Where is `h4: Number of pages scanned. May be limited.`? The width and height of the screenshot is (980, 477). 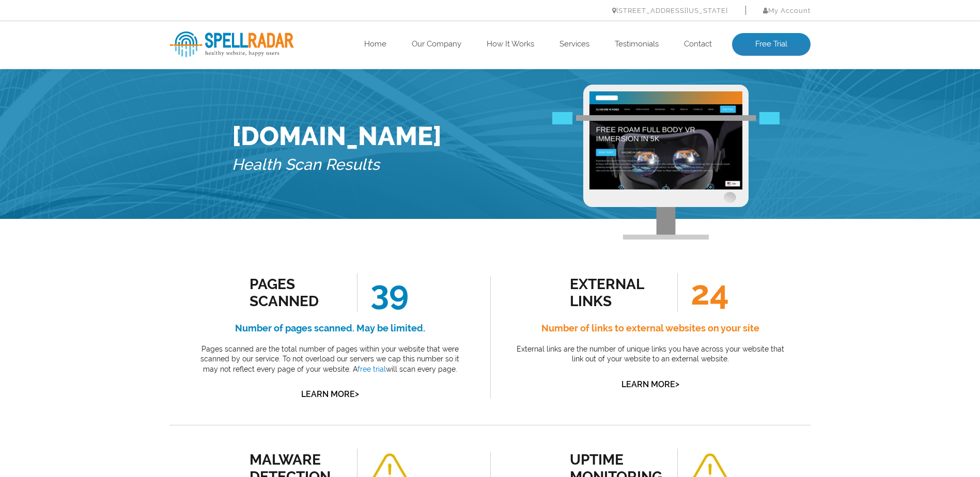 h4: Number of pages scanned. May be limited. is located at coordinates (330, 328).